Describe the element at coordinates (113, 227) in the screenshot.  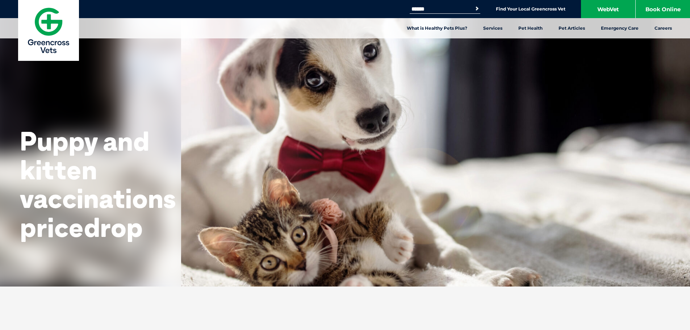
I see `span: drop` at that location.